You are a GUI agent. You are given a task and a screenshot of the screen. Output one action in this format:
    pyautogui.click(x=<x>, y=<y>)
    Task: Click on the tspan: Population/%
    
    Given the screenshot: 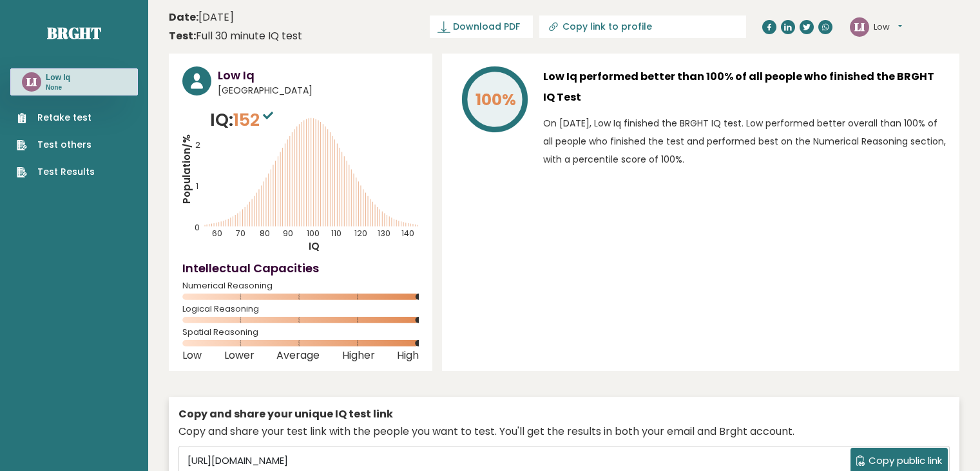 What is the action you would take?
    pyautogui.click(x=186, y=169)
    